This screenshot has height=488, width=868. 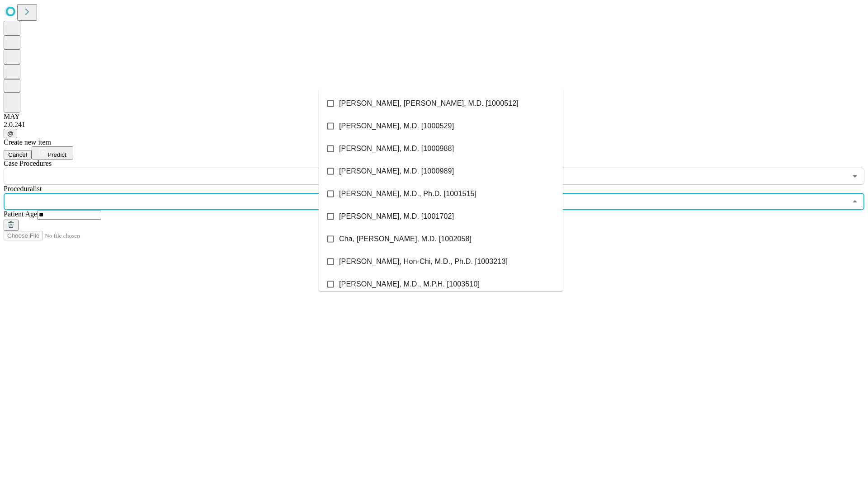 What do you see at coordinates (23, 189) in the screenshot?
I see `span: Proceduralist` at bounding box center [23, 189].